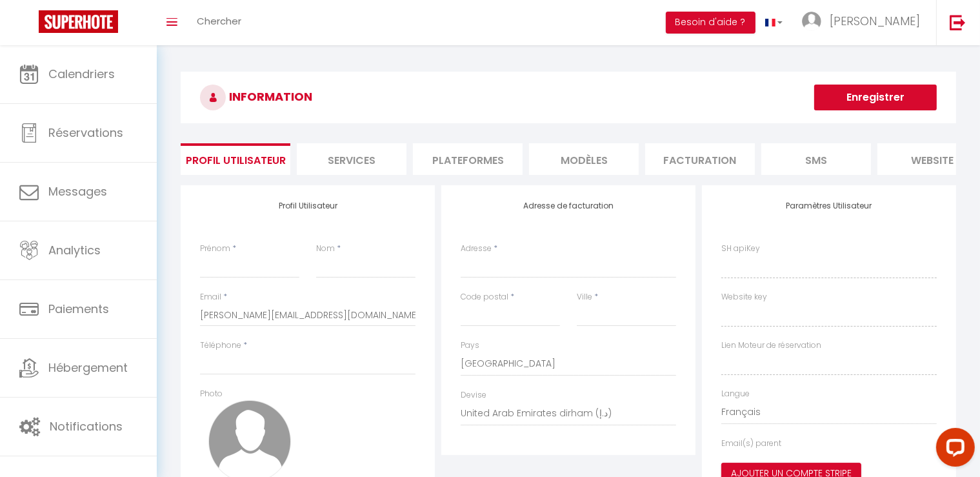  I want to click on label: Langue, so click(735, 394).